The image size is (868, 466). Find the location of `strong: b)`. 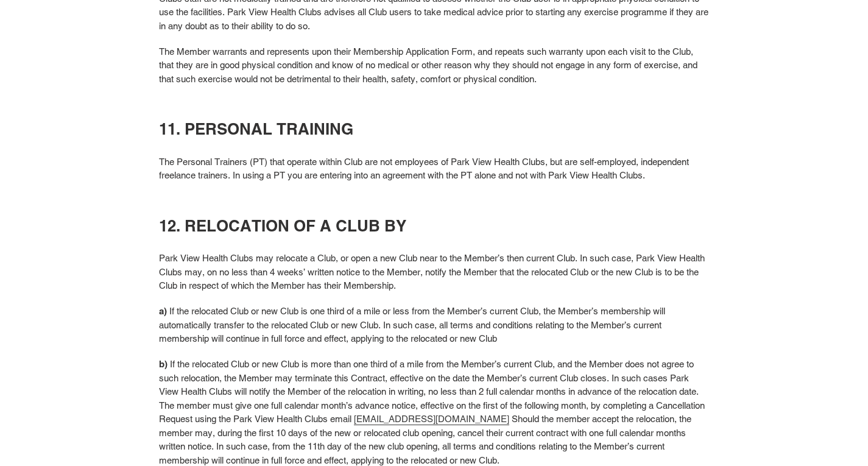

strong: b) is located at coordinates (163, 363).